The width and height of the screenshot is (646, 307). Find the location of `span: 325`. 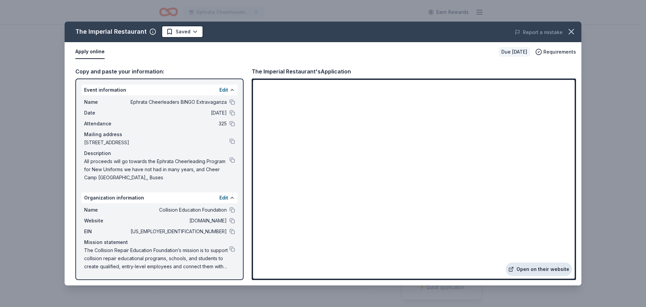

span: 325 is located at coordinates (178, 123).